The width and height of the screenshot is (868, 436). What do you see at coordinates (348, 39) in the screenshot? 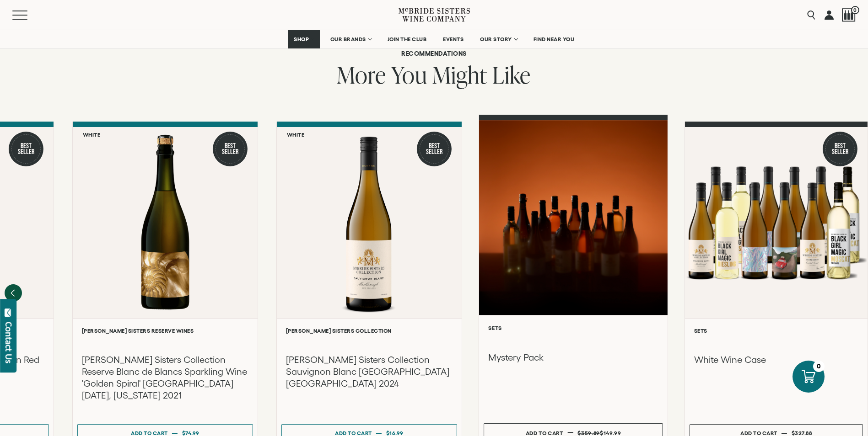
I see `span: OUR BRANDS` at bounding box center [348, 39].